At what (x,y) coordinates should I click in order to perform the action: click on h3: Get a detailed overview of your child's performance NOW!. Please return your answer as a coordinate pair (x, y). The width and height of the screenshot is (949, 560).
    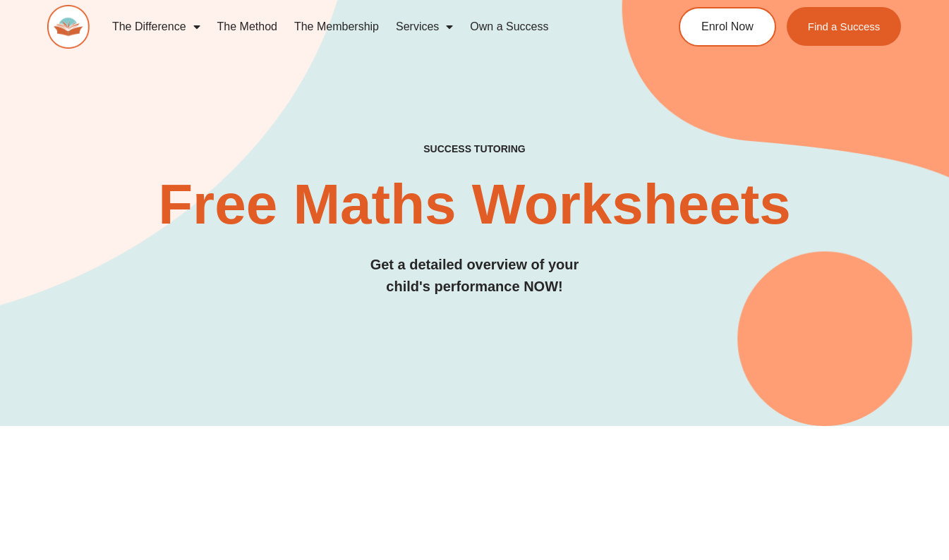
    Looking at the image, I should click on (474, 276).